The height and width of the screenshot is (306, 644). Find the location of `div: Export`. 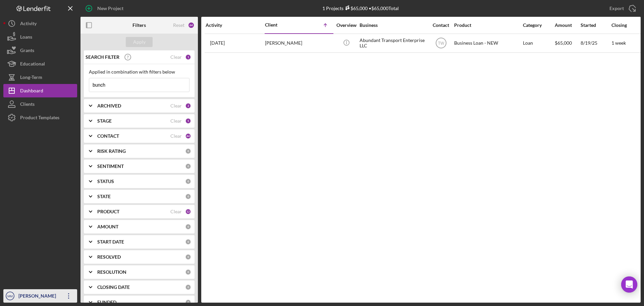

div: Export is located at coordinates (616, 9).